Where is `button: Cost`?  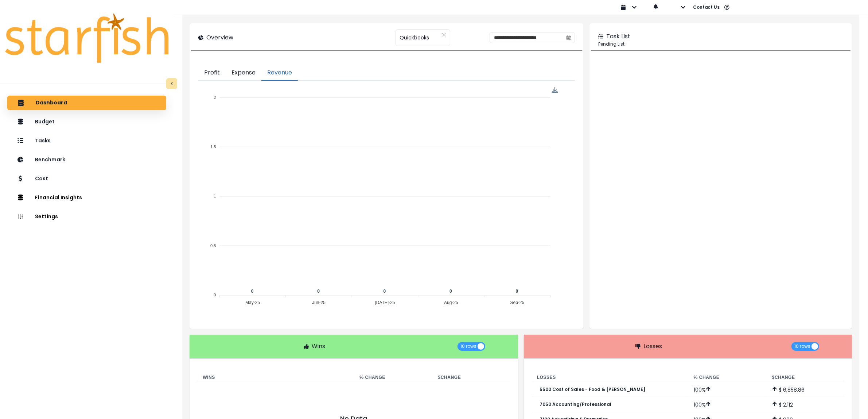
button: Cost is located at coordinates (87, 178).